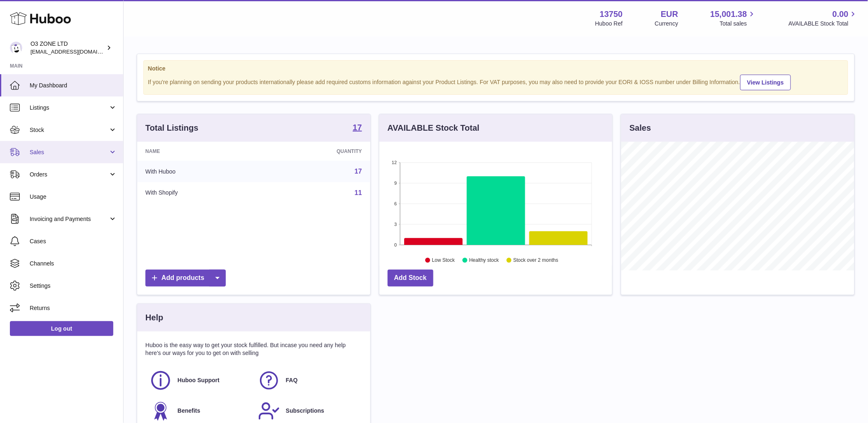  Describe the element at coordinates (199, 380) in the screenshot. I see `span: Huboo Support` at that location.